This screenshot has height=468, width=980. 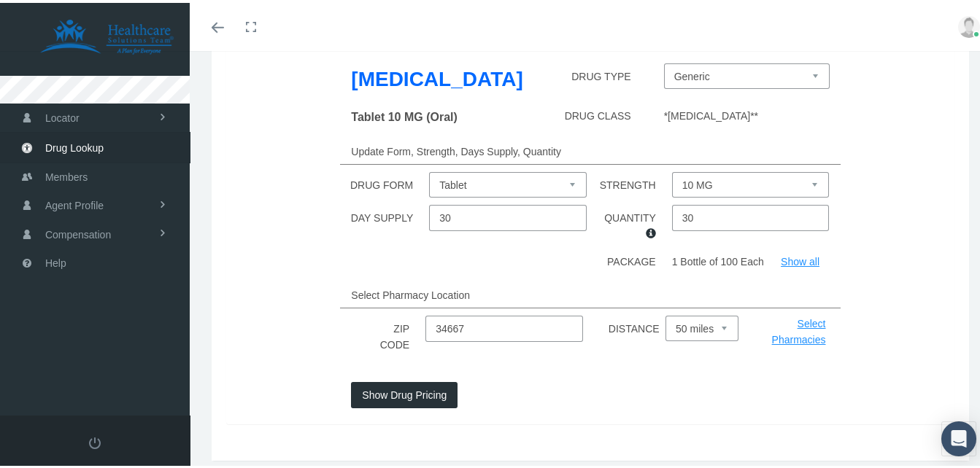 What do you see at coordinates (416, 292) in the screenshot?
I see `label: Select Pharmacy Location` at bounding box center [416, 292].